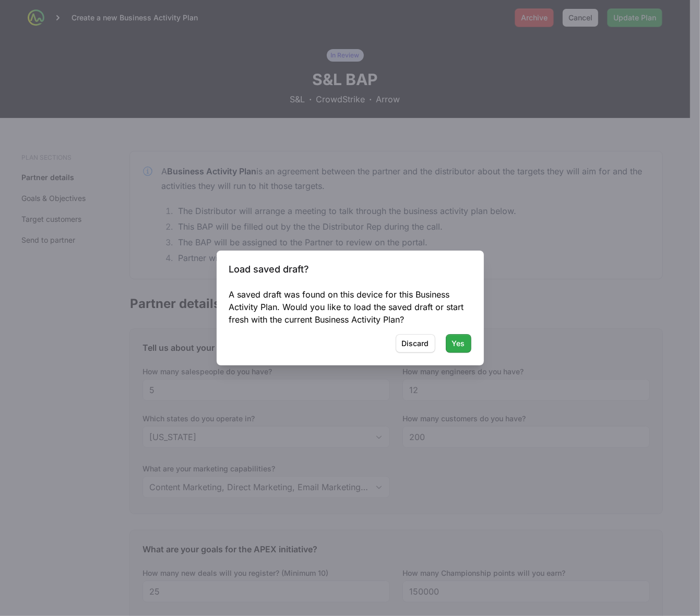 Image resolution: width=700 pixels, height=616 pixels. I want to click on span: Discard, so click(415, 343).